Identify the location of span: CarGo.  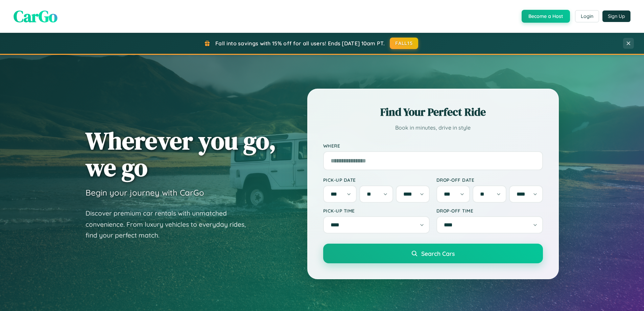
(36, 16).